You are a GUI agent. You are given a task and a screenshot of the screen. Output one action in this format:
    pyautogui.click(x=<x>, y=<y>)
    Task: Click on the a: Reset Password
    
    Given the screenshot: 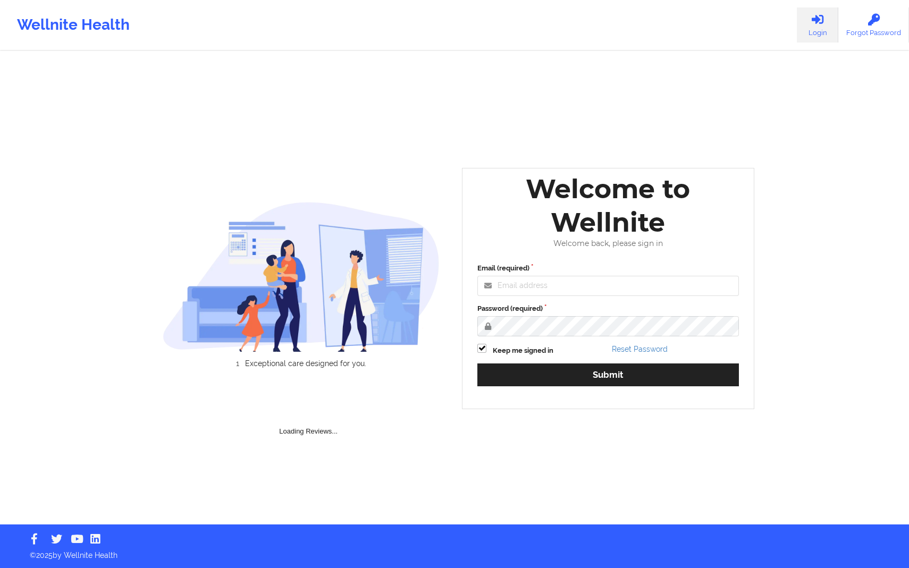 What is the action you would take?
    pyautogui.click(x=639, y=349)
    